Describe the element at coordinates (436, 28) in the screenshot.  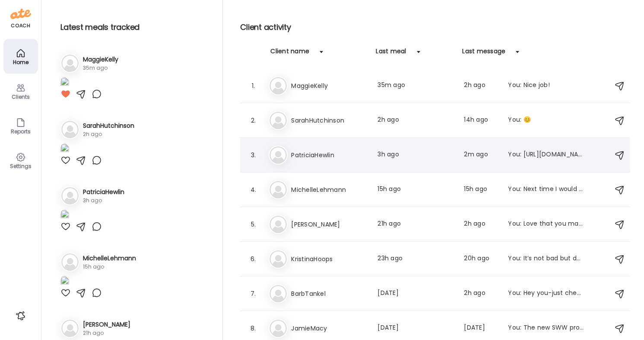
I see `h2: Client activity` at that location.